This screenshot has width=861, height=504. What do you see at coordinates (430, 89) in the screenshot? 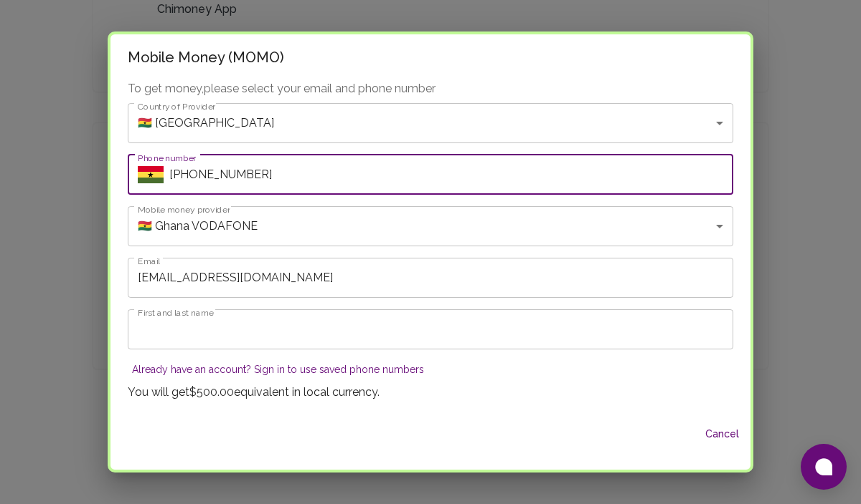
I see `p: To get money, please select your email and phone number` at bounding box center [430, 89].